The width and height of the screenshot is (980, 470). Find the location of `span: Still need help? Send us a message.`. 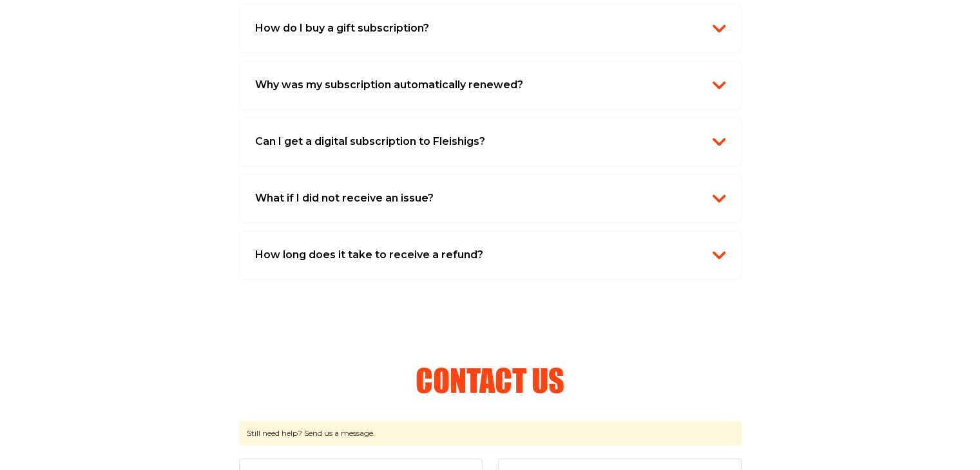

span: Still need help? Send us a message. is located at coordinates (490, 433).